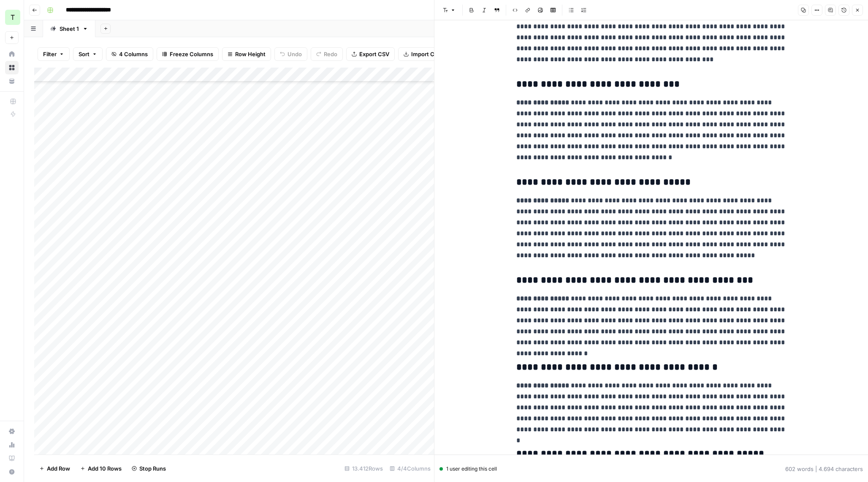 This screenshot has width=868, height=482. I want to click on button: Sort, so click(88, 54).